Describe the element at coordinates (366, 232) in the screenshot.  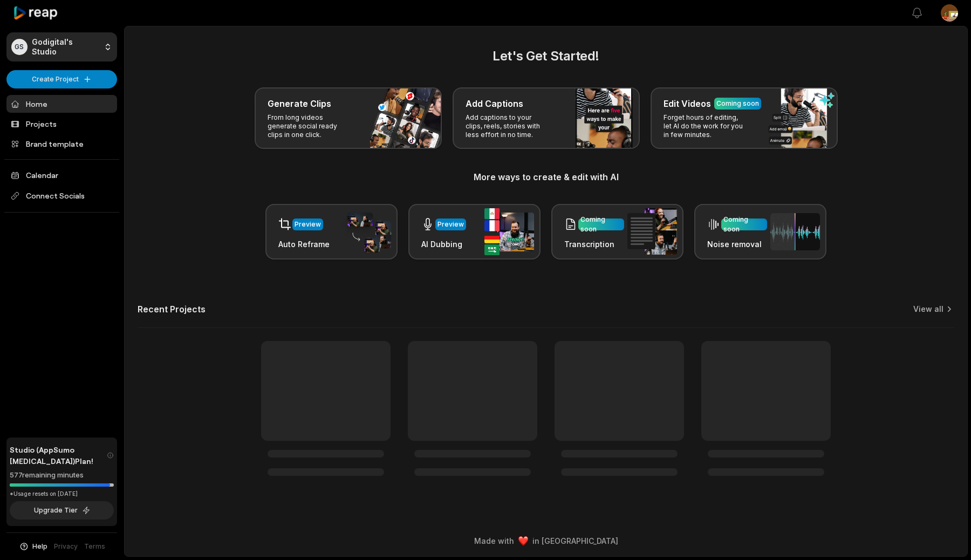
I see `img: auto_reframe.png` at that location.